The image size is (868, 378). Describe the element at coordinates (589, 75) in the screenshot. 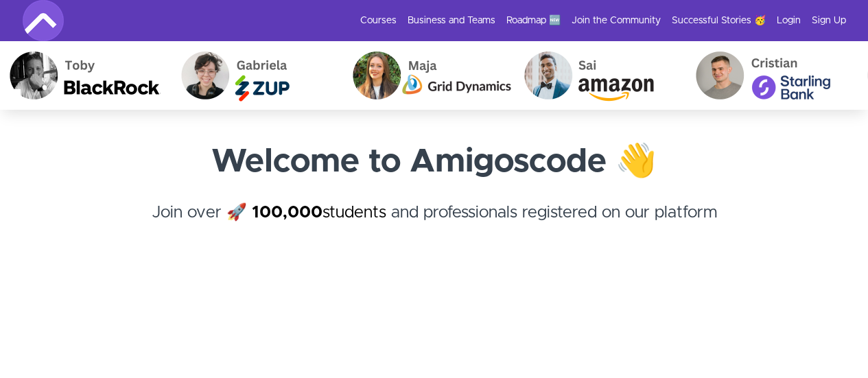

I see `img: Sai` at that location.